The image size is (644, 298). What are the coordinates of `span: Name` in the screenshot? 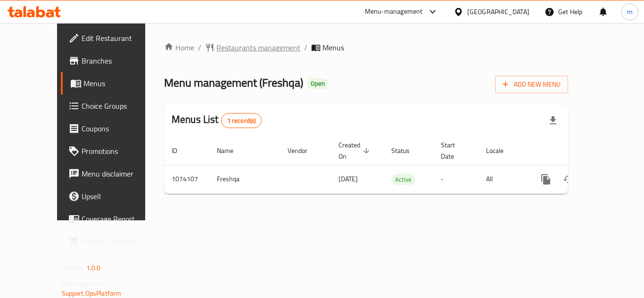 It's located at (231, 151).